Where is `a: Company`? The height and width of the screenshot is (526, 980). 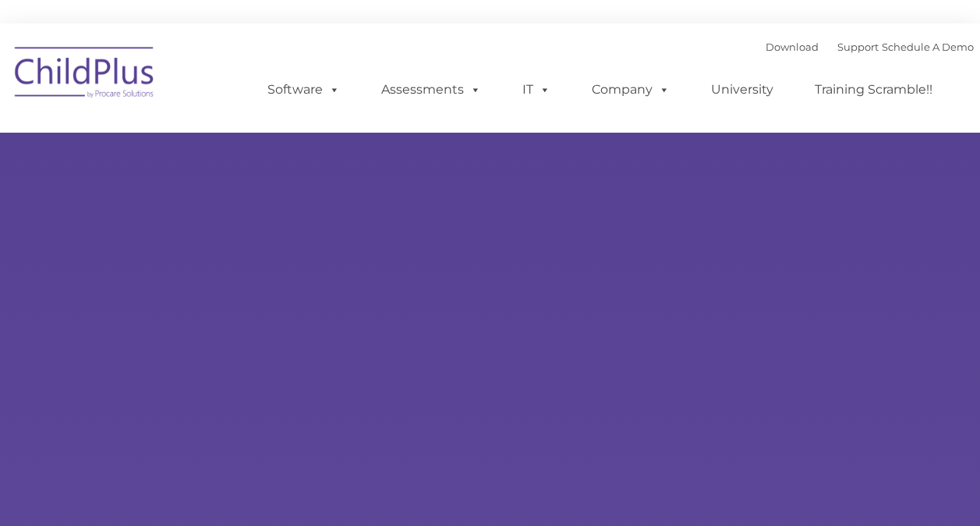
a: Company is located at coordinates (630, 90).